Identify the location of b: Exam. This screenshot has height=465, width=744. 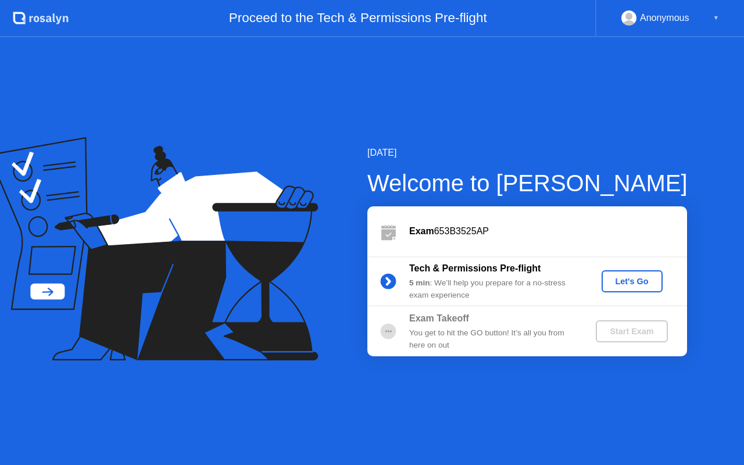
(422, 231).